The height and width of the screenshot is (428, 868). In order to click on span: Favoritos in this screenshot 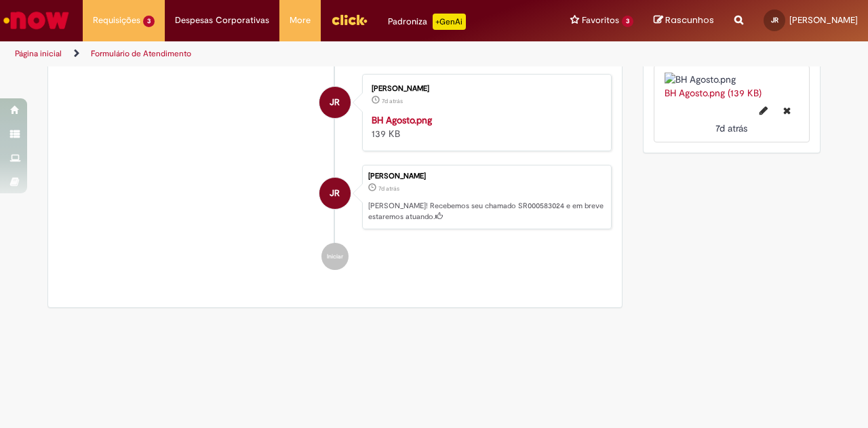, I will do `click(601, 21)`.